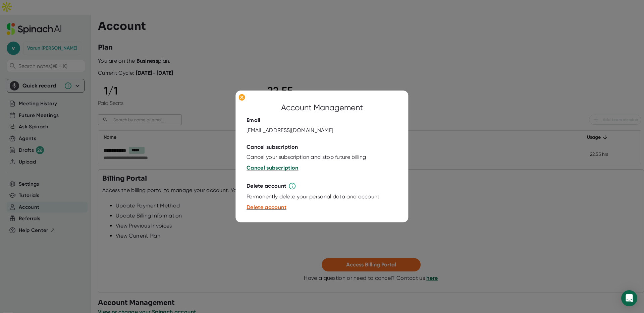 This screenshot has height=313, width=644. I want to click on div: Cancel your subscription and stop future billing, so click(306, 158).